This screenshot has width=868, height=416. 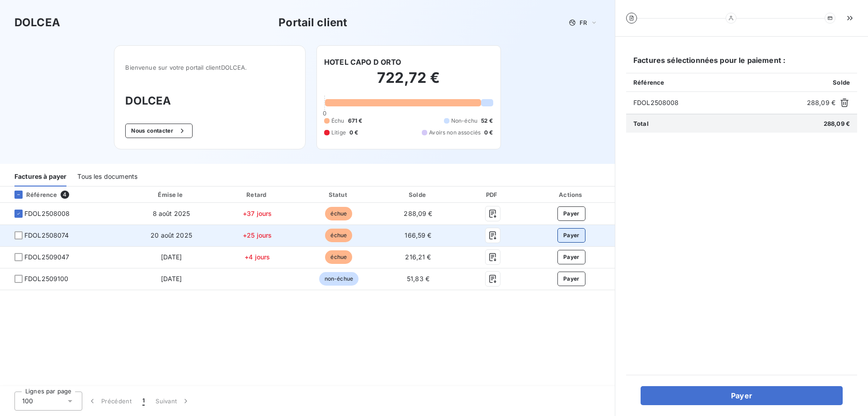 I want to click on button: Nous contacter, so click(x=159, y=131).